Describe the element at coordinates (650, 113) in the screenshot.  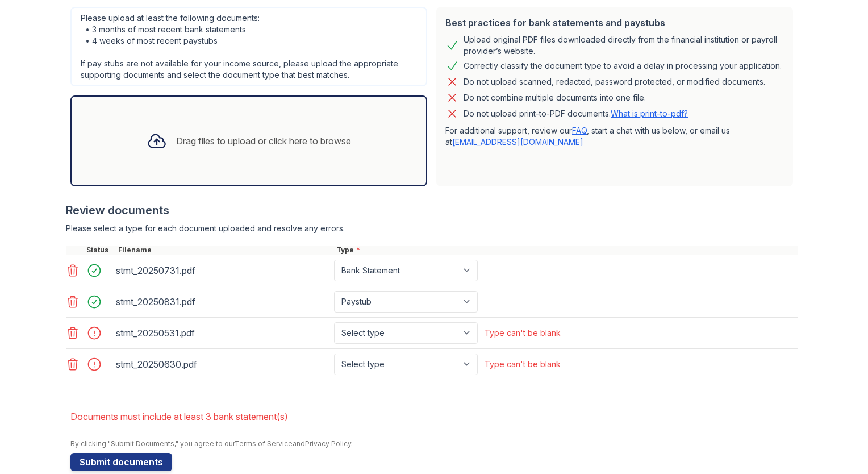
I see `a: What is print-to-pdf?` at that location.